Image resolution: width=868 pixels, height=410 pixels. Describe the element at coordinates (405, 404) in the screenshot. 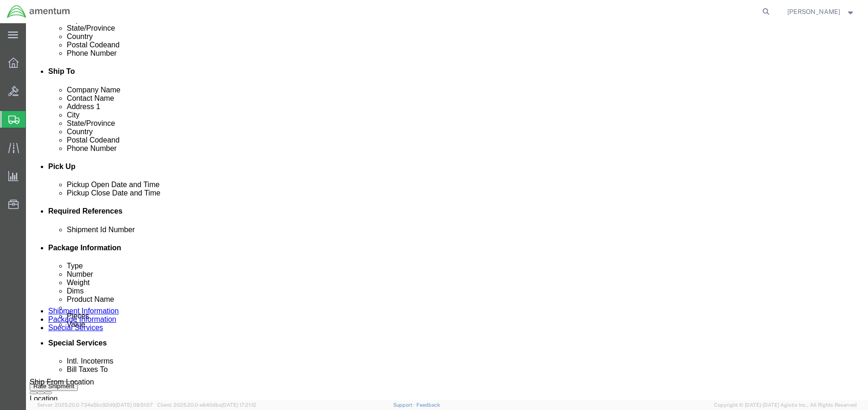

I see `a: Support` at that location.